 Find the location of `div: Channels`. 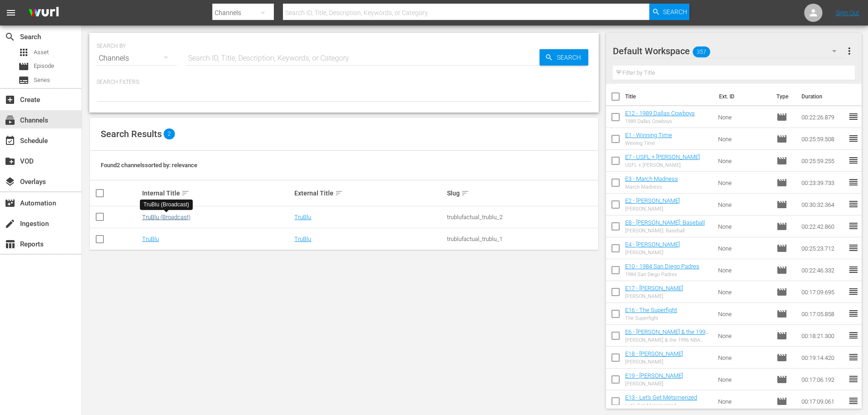

div: Channels is located at coordinates (137, 58).